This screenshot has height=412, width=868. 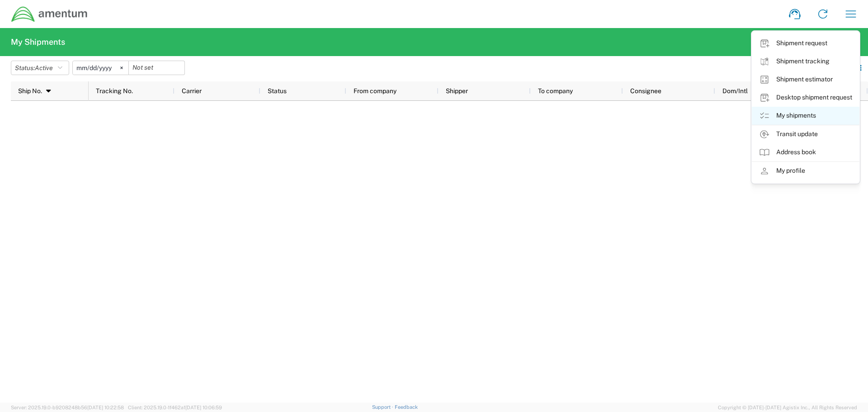 What do you see at coordinates (375, 91) in the screenshot?
I see `span: From company` at bounding box center [375, 91].